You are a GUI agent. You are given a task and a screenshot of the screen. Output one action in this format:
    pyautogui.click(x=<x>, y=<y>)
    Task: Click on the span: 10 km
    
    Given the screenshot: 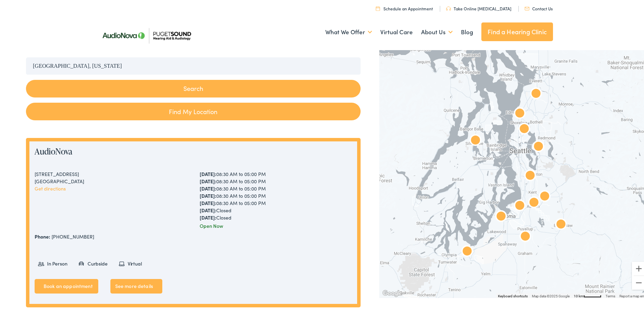 What is the action you would take?
    pyautogui.click(x=579, y=294)
    